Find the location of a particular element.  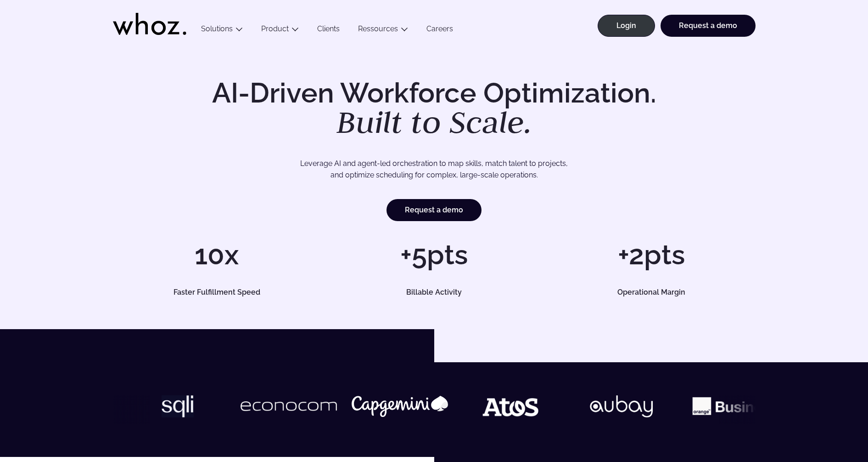

h1: AI-Driven Workforce Optimization. is located at coordinates (434, 109).